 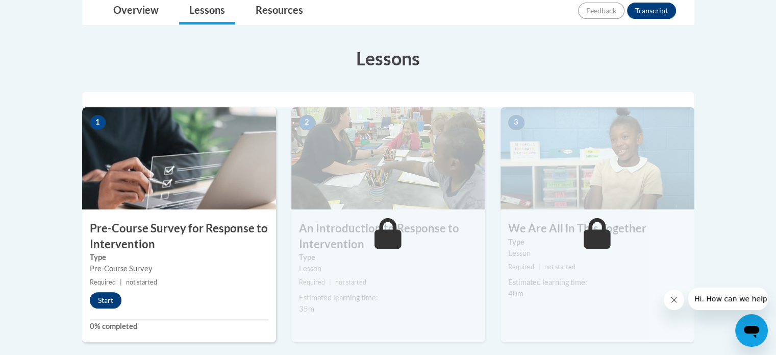 What do you see at coordinates (388, 236) in the screenshot?
I see `h3: An Introduction to Response to Intervention` at bounding box center [388, 236].